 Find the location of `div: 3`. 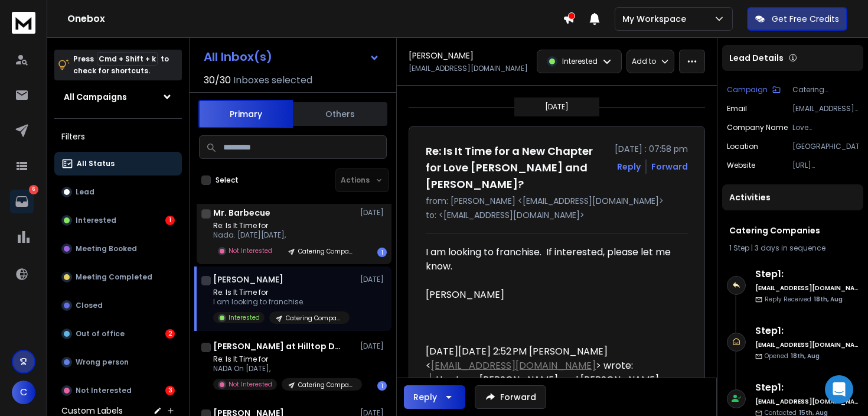

div: 3 is located at coordinates (170, 390).